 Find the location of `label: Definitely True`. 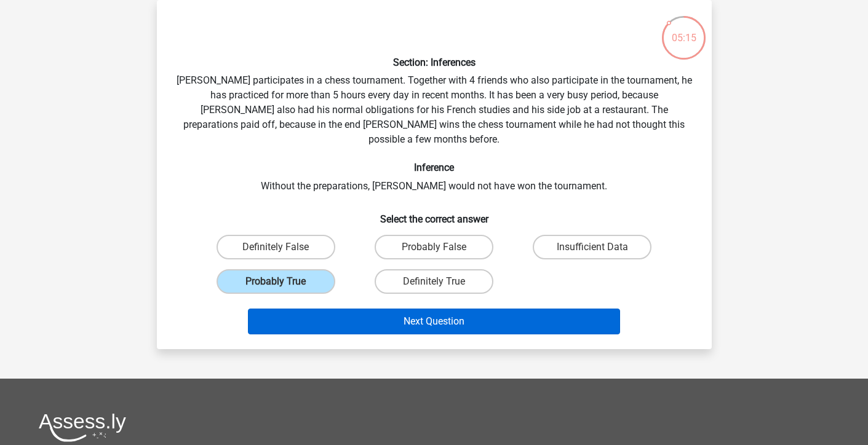

label: Definitely True is located at coordinates (434, 282).